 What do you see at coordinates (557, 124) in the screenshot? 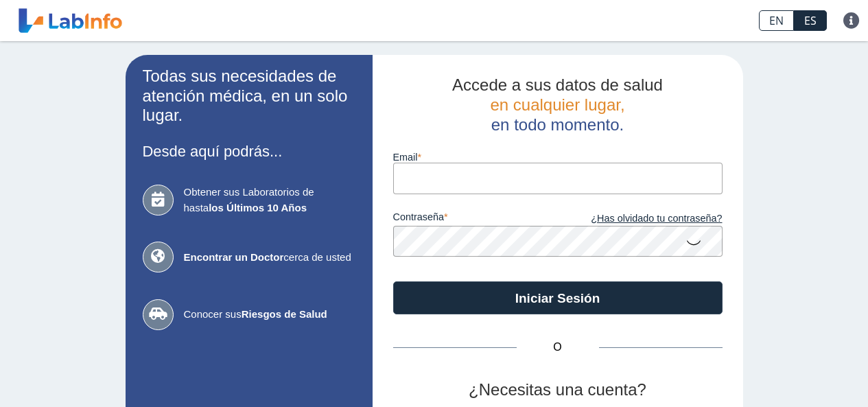
I see `span: en todo momento.` at bounding box center [557, 124].